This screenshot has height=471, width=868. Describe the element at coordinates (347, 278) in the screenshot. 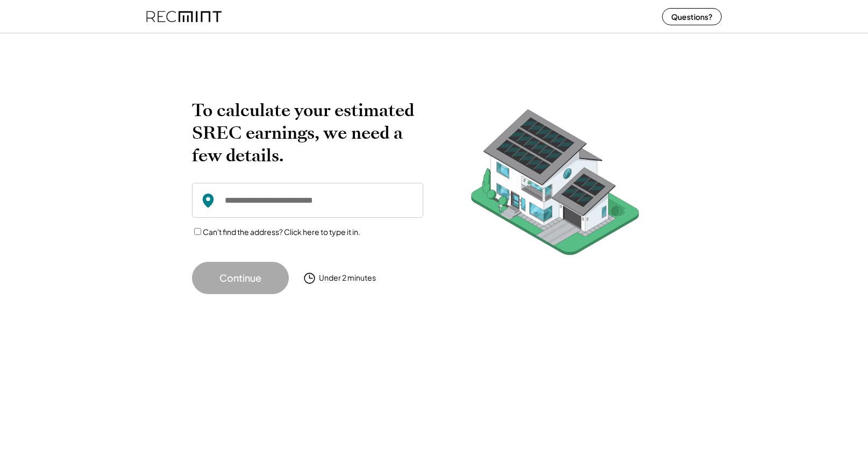

I see `div: Under 2 minutes` at that location.